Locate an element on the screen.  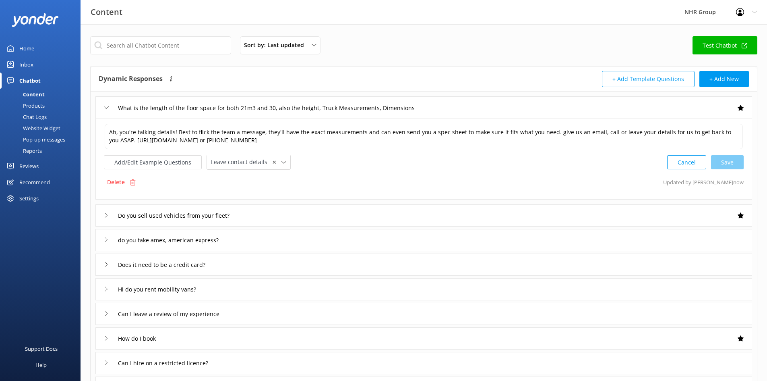
div: Website Widget is located at coordinates (33, 128).